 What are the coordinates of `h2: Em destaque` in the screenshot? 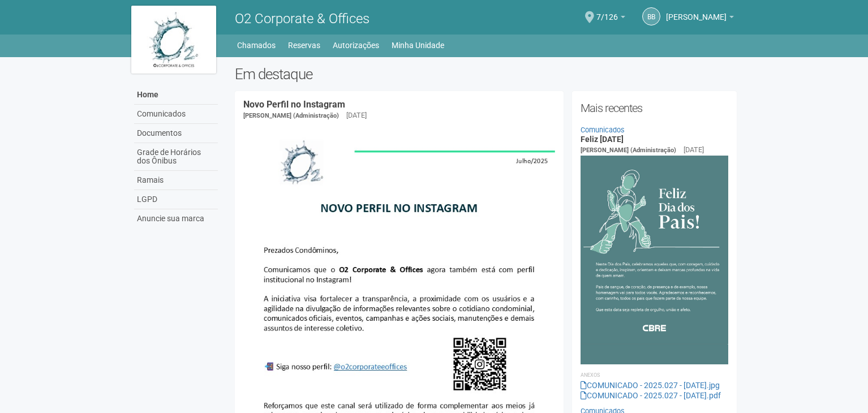 It's located at (486, 74).